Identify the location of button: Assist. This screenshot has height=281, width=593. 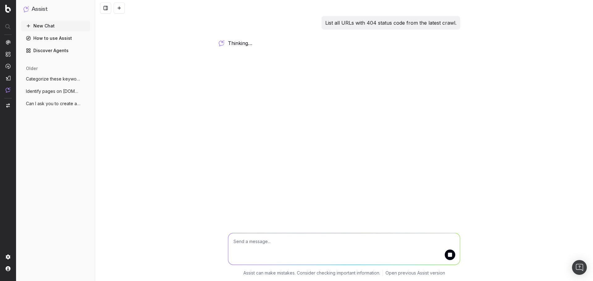
(56, 9).